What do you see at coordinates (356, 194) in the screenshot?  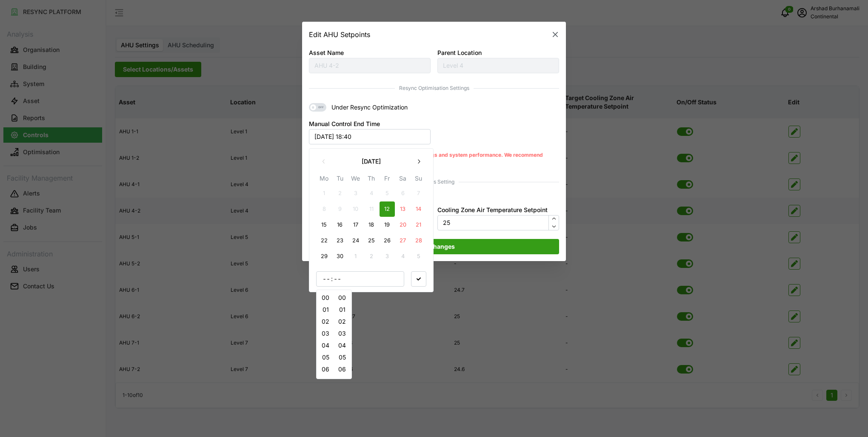 I see `button: 3 September 2025` at bounding box center [356, 194].